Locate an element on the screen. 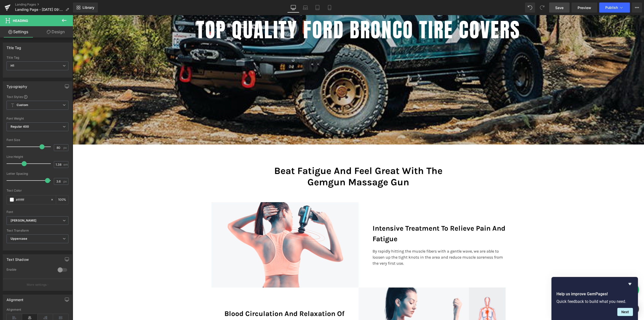 The width and height of the screenshot is (644, 320). button: Hide survey is located at coordinates (630, 284).